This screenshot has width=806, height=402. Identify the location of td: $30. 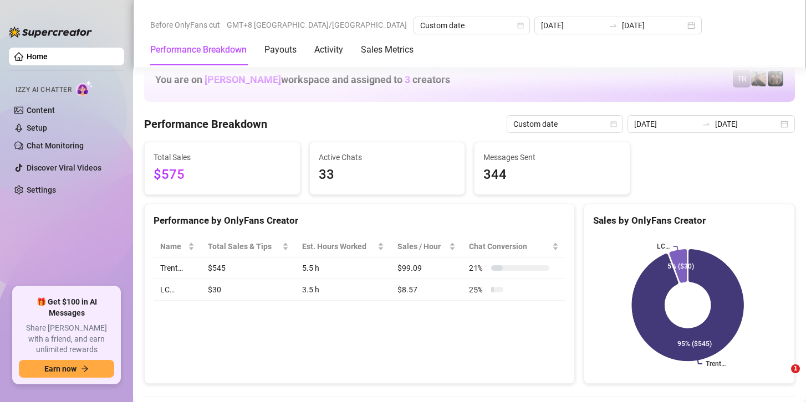
(248, 290).